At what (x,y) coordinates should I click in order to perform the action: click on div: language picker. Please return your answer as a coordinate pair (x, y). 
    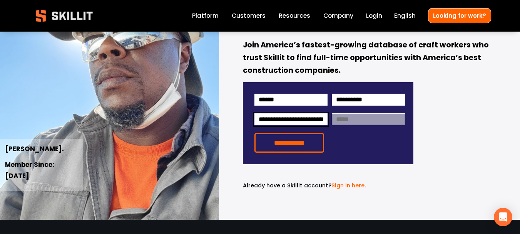
    Looking at the image, I should click on (405, 16).